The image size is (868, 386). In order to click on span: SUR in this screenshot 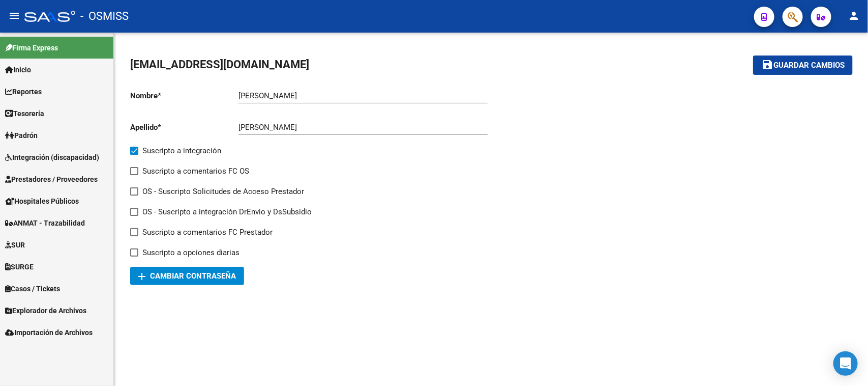, I will do `click(15, 244)`.